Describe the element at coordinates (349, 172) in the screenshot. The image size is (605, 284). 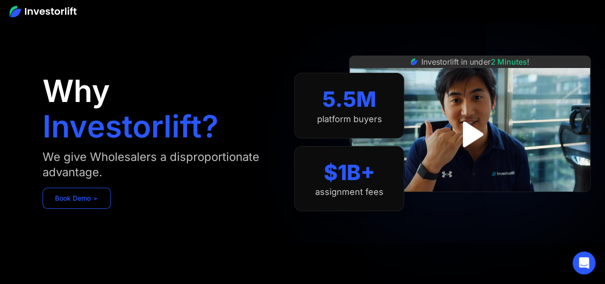
I see `div: $1B+` at that location.